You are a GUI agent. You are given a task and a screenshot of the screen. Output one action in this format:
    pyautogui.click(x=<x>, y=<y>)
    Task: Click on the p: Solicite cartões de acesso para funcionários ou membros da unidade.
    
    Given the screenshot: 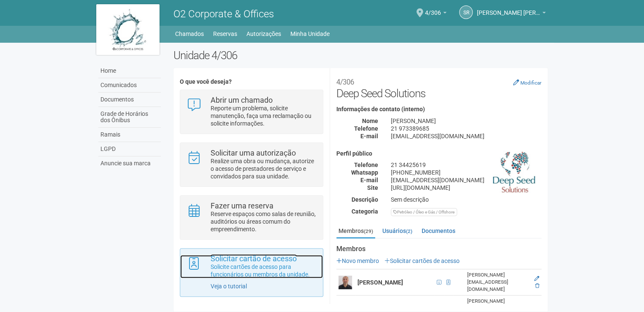 What is the action you would take?
    pyautogui.click(x=263, y=270)
    